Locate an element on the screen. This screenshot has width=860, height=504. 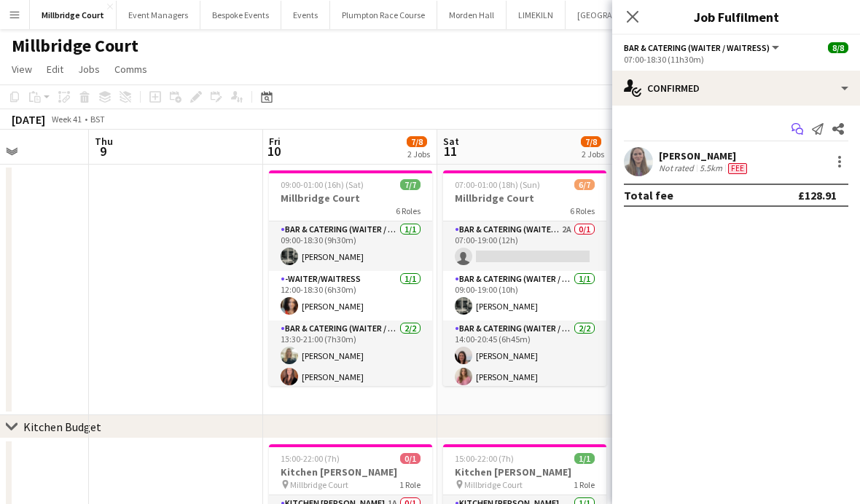
span: Thu is located at coordinates (104, 141).